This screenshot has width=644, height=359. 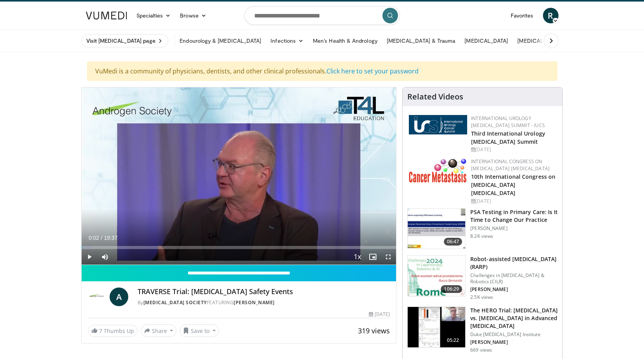 I want to click on button: Enable picture-in-picture mode, so click(x=373, y=257).